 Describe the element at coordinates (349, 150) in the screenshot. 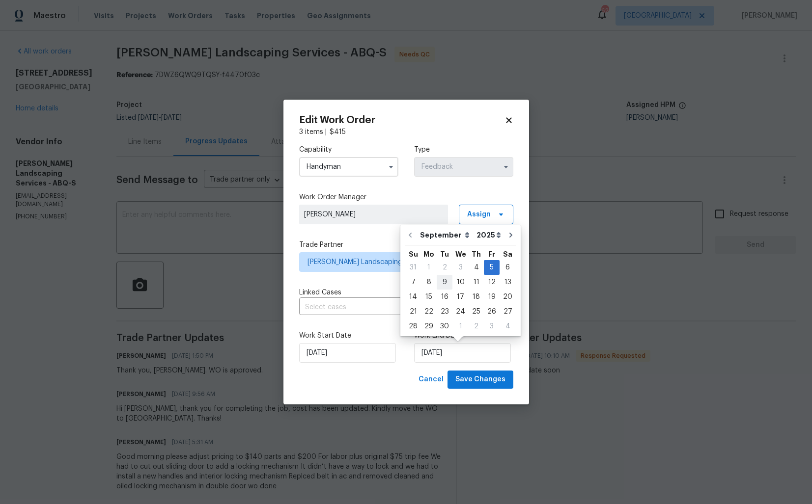

I see `label: Capability` at that location.